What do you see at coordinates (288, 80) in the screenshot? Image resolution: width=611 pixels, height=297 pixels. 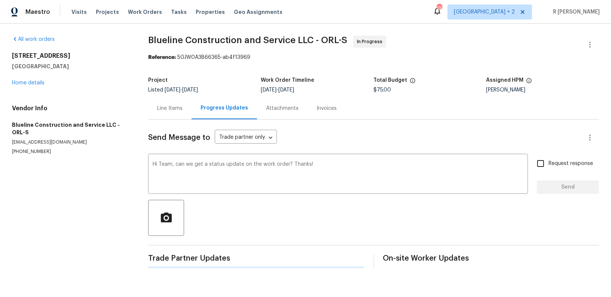 I see `h5: Work Order Timeline` at bounding box center [288, 80].